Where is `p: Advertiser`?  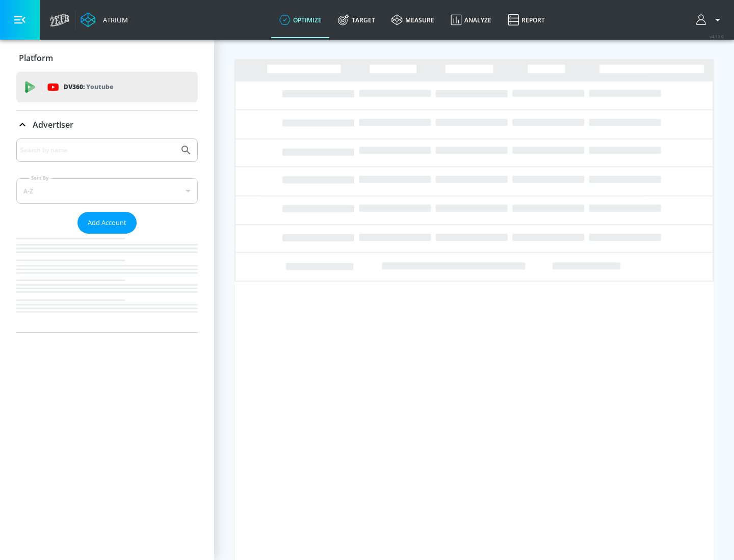
p: Advertiser is located at coordinates (53, 125).